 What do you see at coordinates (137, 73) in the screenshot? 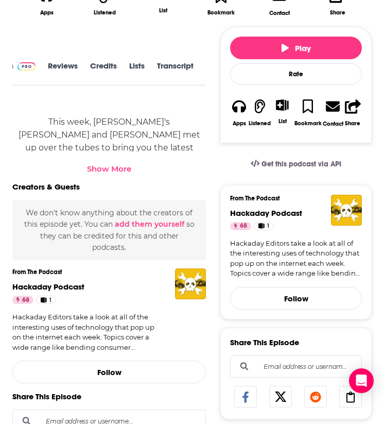
I see `a: Lists` at bounding box center [137, 73].